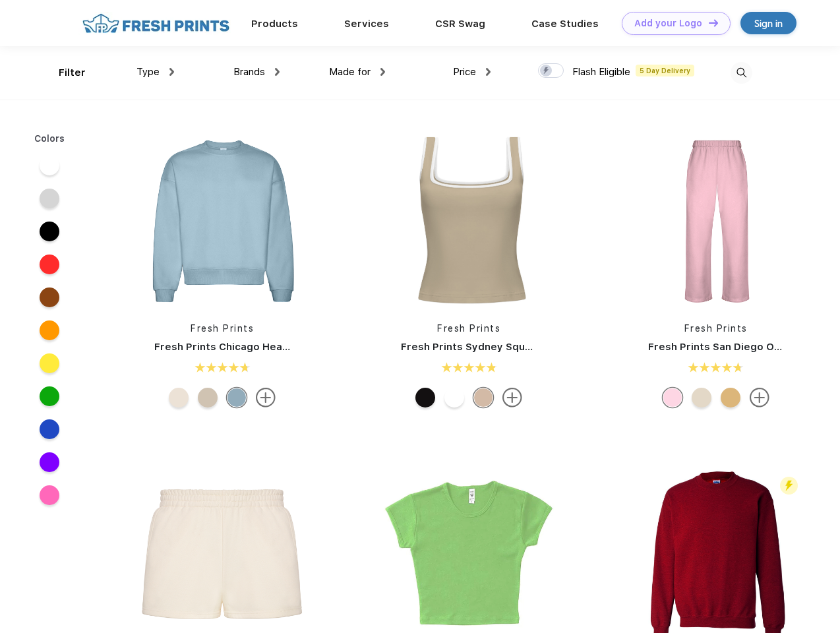 This screenshot has height=633, width=840. I want to click on img: desktop_search.svg, so click(742, 73).